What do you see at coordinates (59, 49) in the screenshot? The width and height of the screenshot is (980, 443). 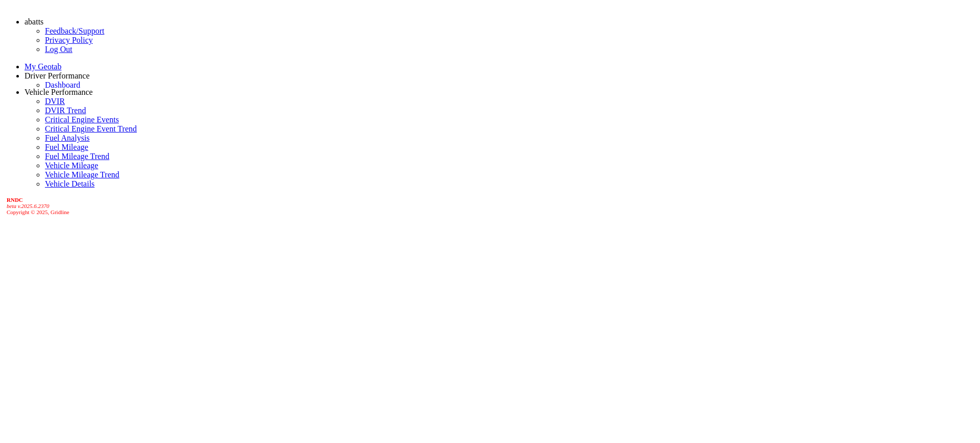 I see `a: Log Out` at bounding box center [59, 49].